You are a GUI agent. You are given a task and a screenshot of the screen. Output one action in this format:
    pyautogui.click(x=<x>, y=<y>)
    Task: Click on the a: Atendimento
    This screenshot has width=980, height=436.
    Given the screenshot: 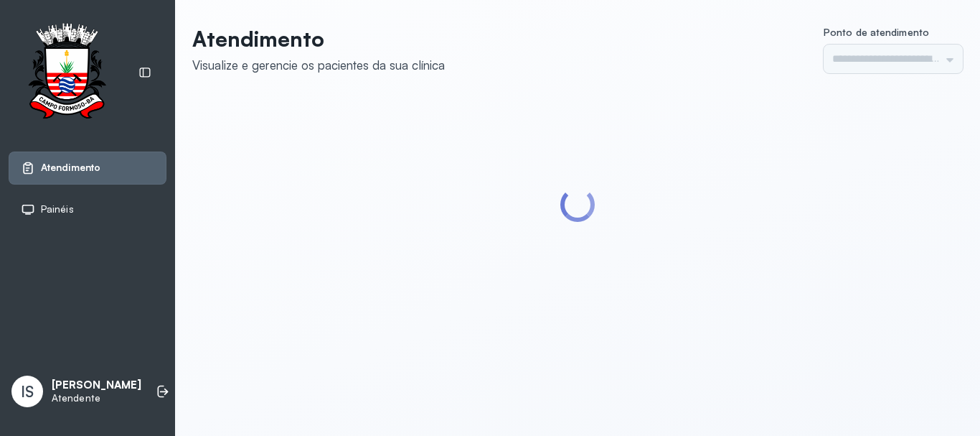 What is the action you would take?
    pyautogui.click(x=88, y=168)
    